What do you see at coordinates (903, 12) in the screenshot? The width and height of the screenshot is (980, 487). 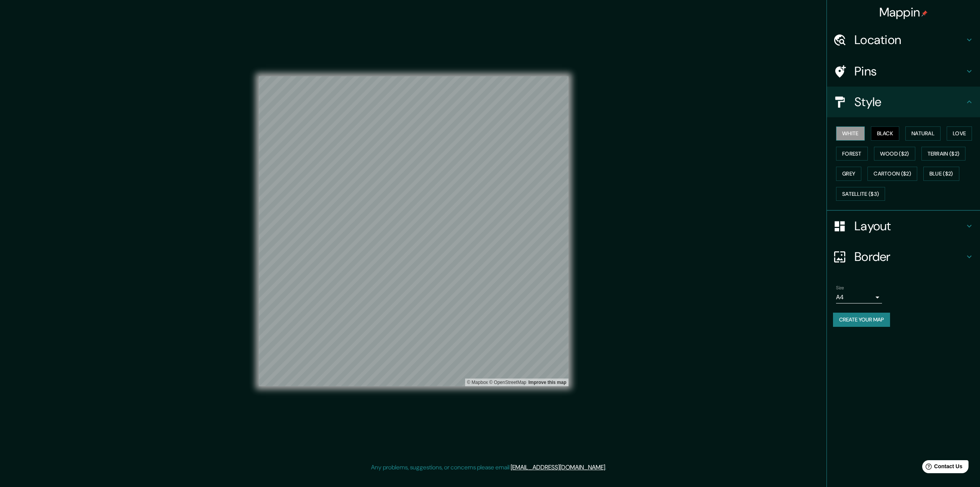 I see `h4: Mappin` at bounding box center [903, 12].